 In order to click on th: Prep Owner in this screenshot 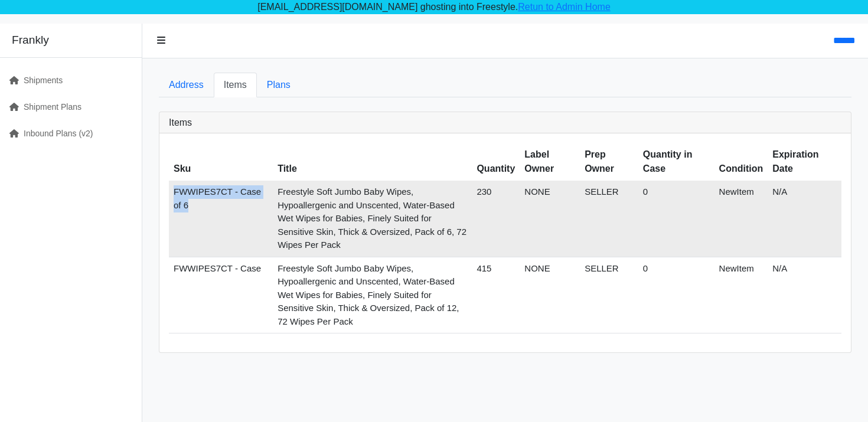, I will do `click(609, 162)`.